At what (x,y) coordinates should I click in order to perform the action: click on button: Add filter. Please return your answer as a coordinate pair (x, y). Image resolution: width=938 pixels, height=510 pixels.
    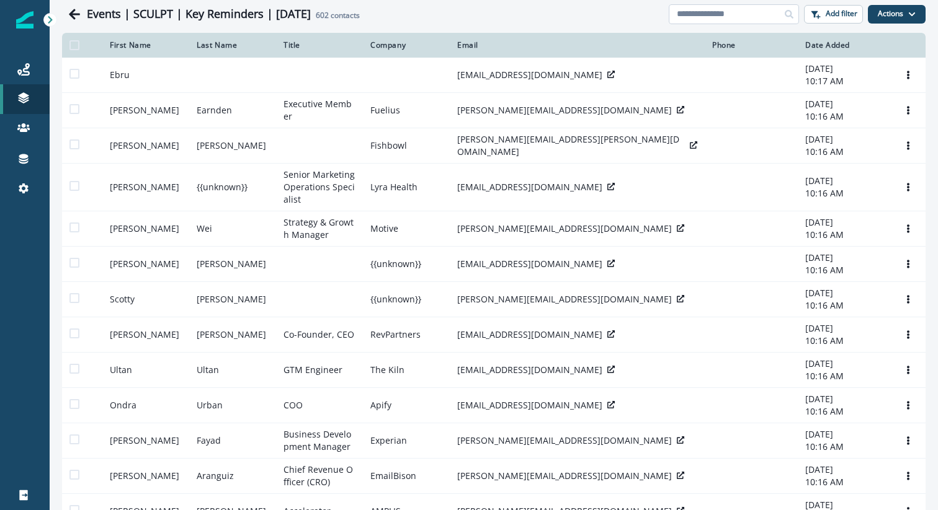
    Looking at the image, I should click on (833, 14).